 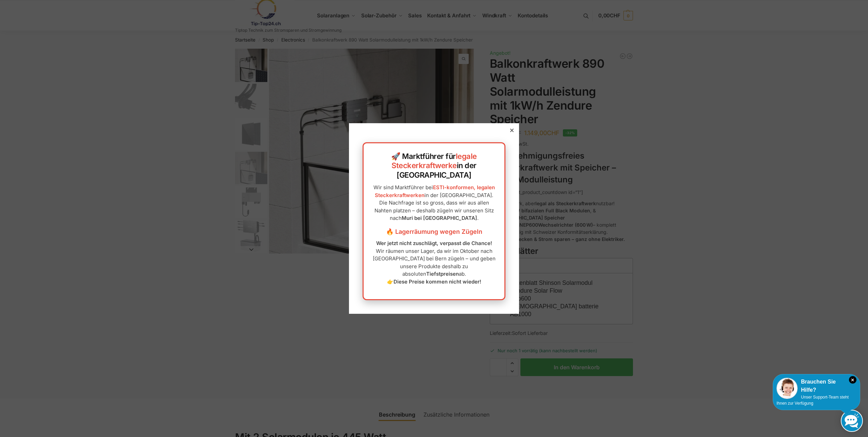 I want to click on strong: Tiefstpreisen, so click(x=443, y=274).